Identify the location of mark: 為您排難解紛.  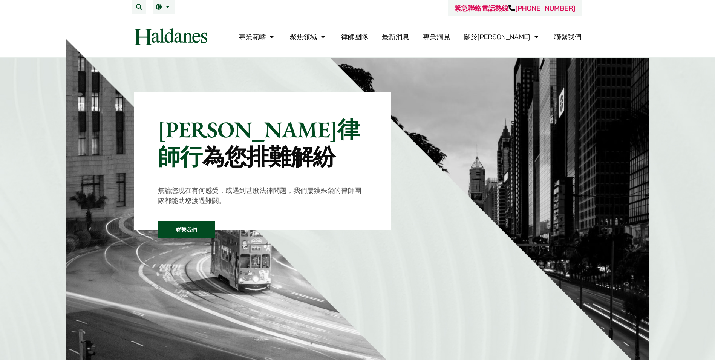
(269, 157).